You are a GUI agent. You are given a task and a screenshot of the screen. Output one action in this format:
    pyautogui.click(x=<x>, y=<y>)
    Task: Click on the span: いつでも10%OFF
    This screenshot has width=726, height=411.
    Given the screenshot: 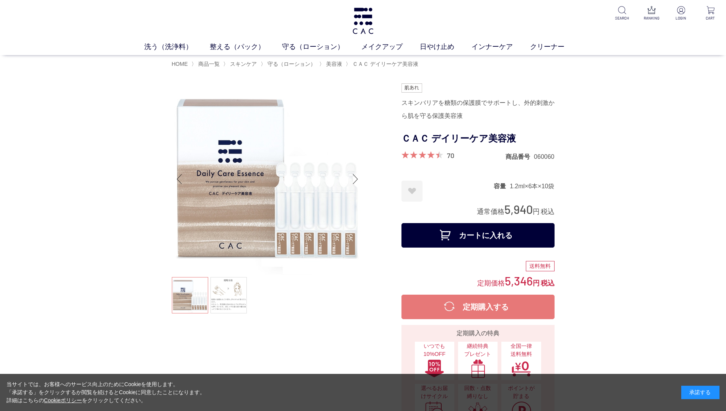 What is the action you would take?
    pyautogui.click(x=434, y=350)
    